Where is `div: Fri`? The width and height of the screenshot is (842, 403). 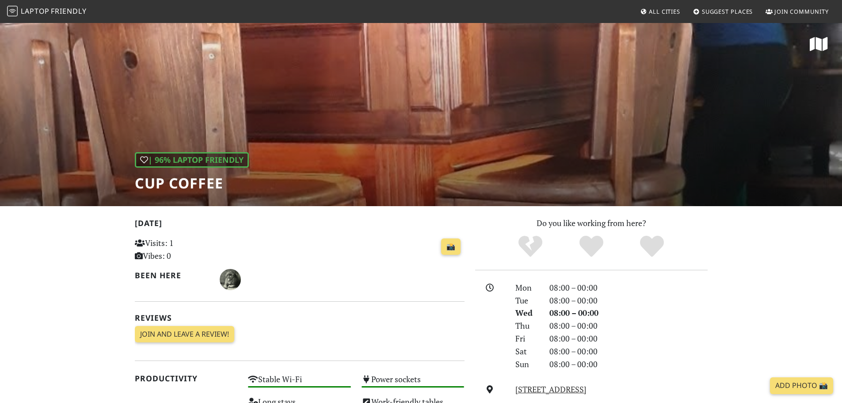 div: Fri is located at coordinates (527, 338).